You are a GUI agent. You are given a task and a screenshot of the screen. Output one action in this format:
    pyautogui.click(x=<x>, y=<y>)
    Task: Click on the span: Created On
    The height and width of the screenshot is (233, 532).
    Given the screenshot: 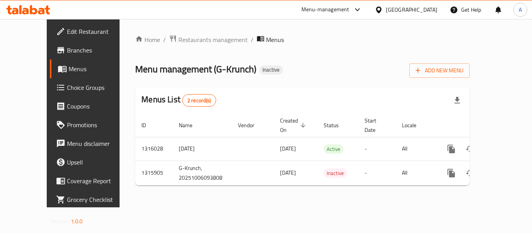 What is the action you would take?
    pyautogui.click(x=294, y=125)
    